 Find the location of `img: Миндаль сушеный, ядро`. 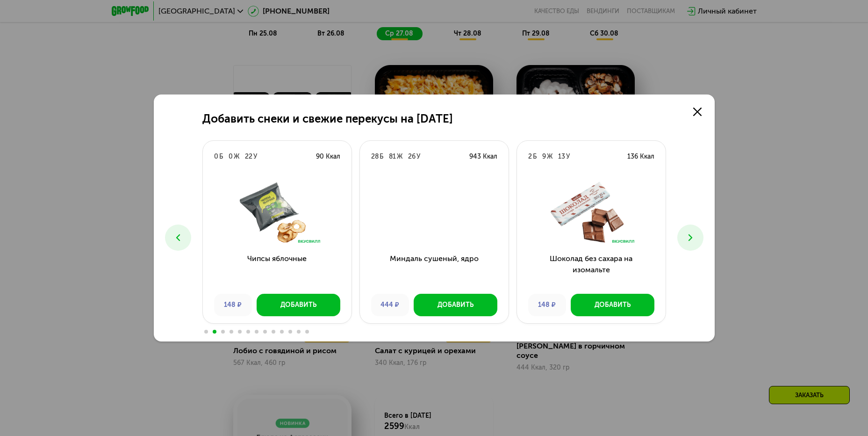

img: Миндаль сушеный, ядро is located at coordinates (434, 213).